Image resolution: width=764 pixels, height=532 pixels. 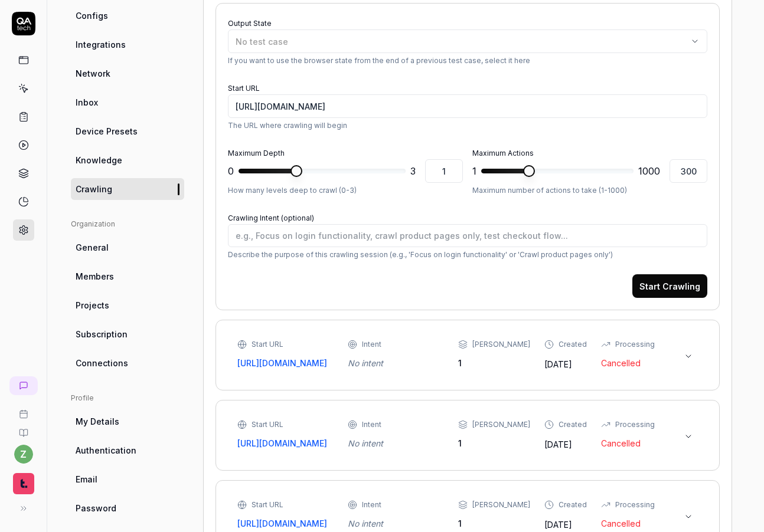 What do you see at coordinates (128, 362) in the screenshot?
I see `a: Connections` at bounding box center [128, 362].